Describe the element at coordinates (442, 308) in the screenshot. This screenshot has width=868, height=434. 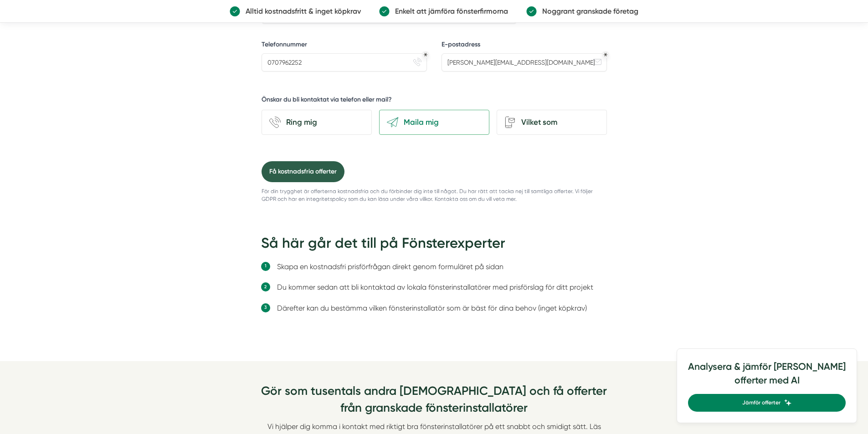
I see `li: Därefter kan du bestämma vilken fönsterinstallatör som är bäst för dina behov (inget köpkrav)` at that location.